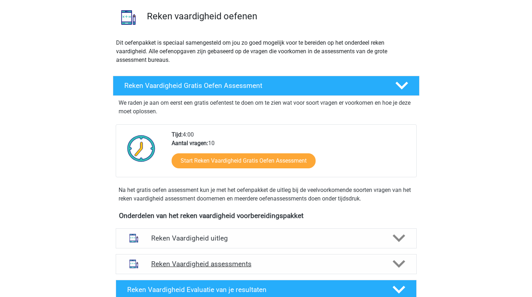 This screenshot has width=532, height=297. What do you see at coordinates (134, 264) in the screenshot?
I see `img: reken vaardigheid assessments` at bounding box center [134, 264].